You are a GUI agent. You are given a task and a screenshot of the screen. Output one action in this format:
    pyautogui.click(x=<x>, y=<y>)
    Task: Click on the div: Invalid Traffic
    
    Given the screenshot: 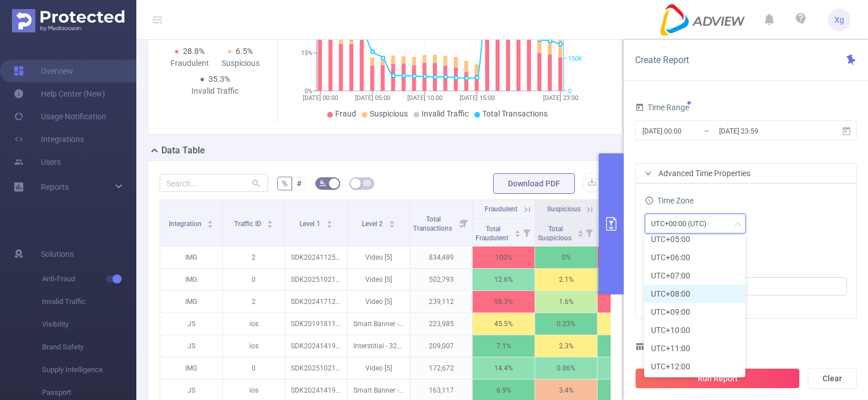 What is the action you would take?
    pyautogui.click(x=216, y=91)
    